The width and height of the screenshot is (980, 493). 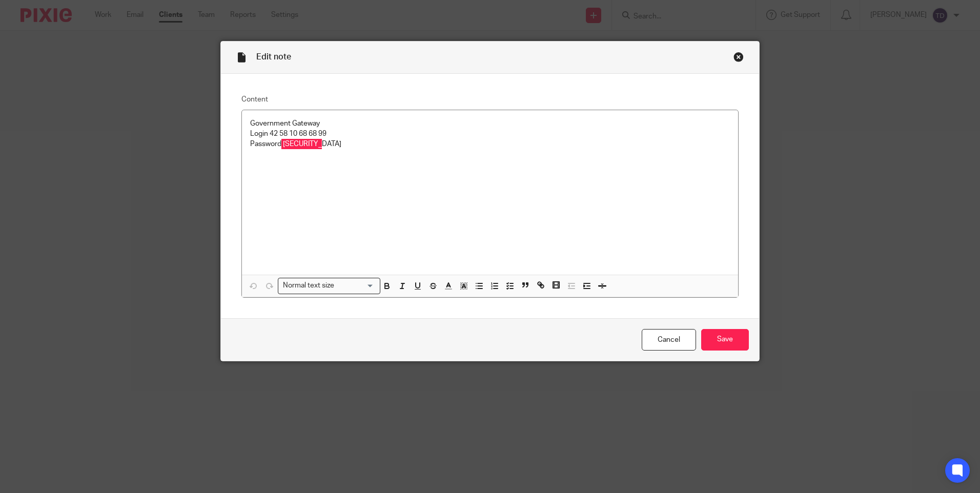 I want to click on p: Login 42 58 10 68 68 99, so click(x=490, y=134).